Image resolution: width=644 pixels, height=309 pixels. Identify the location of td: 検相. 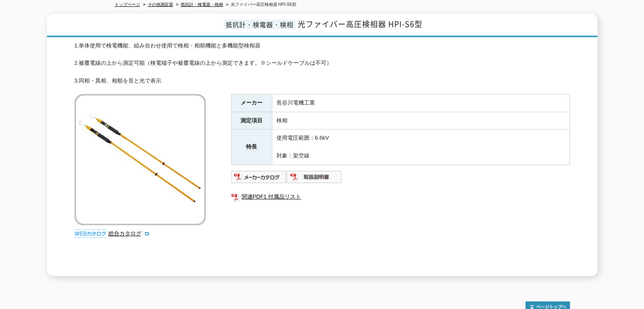
(420, 121).